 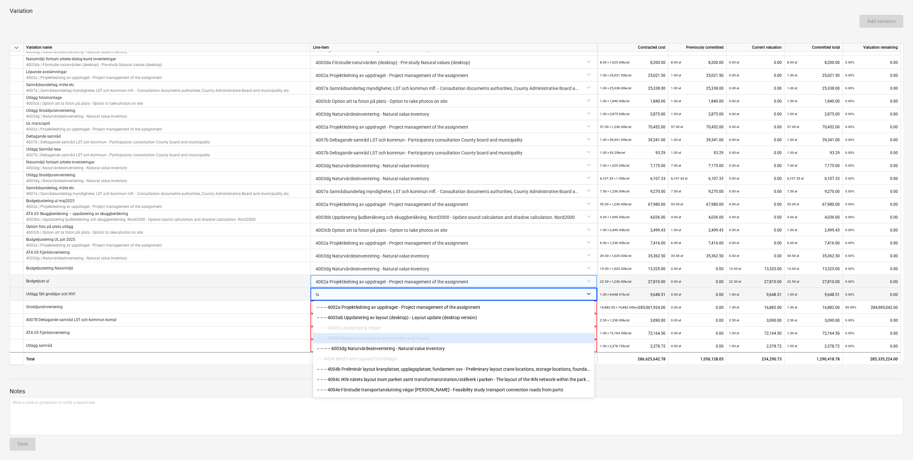 I want to click on p: 4007a | Samrådsunderlag myndigheter, LST och kommun mfl. - Consultation documents authorities, Co..., so click(x=158, y=90).